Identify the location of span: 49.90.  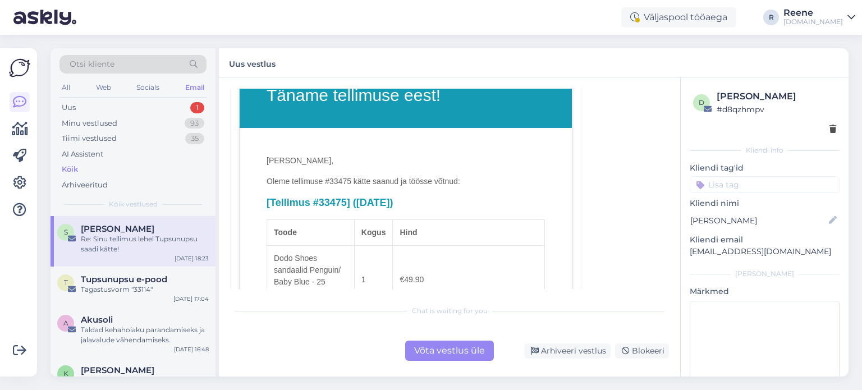
(411, 280).